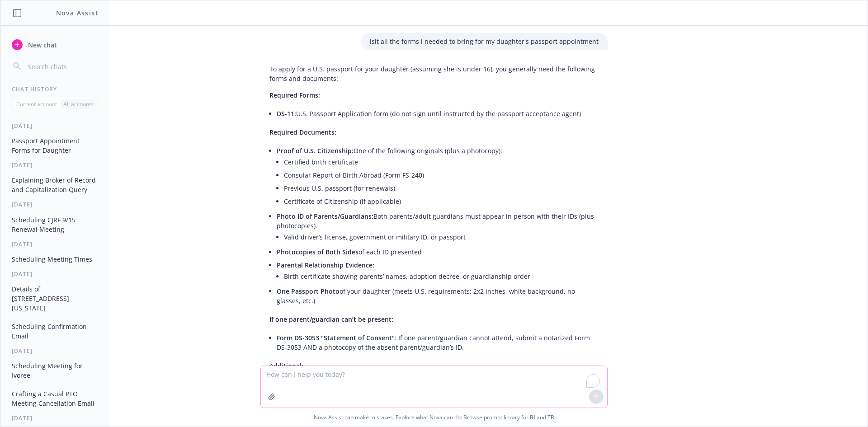 The image size is (868, 427). I want to click on span: Parental Relationship Evidence:, so click(326, 265).